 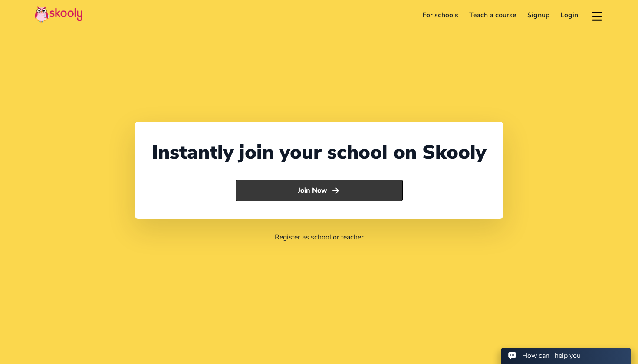 I want to click on a: Signup, so click(x=539, y=15).